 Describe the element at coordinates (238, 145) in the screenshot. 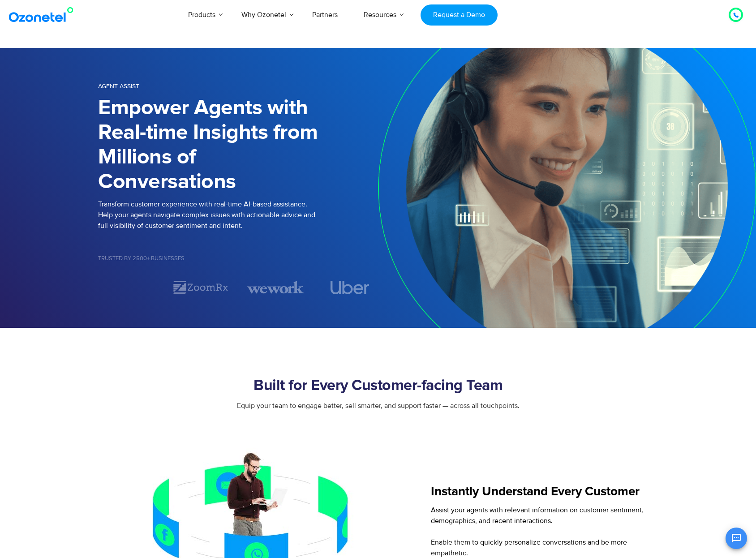

I see `h1: Empower Agents with Real-time Insights from Millions of Conversations` at that location.